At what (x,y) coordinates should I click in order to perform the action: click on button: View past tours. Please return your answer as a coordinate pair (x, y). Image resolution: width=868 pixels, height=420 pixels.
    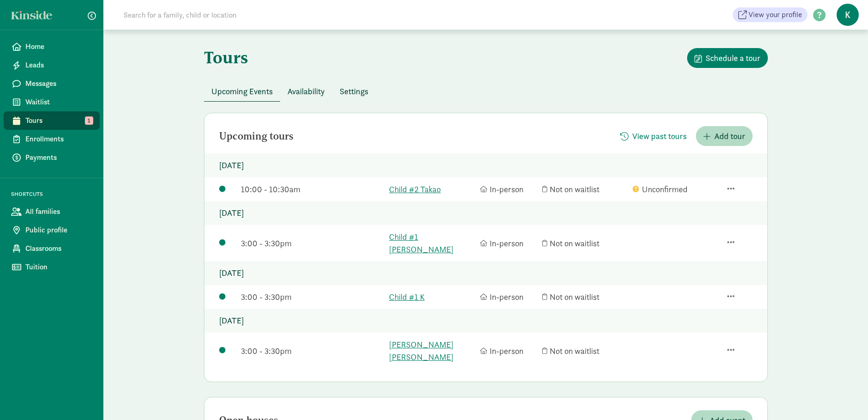
    Looking at the image, I should click on (653, 136).